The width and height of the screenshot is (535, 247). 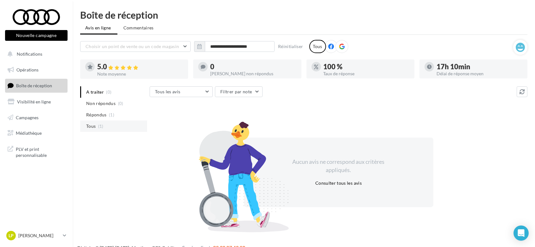 I want to click on button: Réinitialiser, so click(x=291, y=46).